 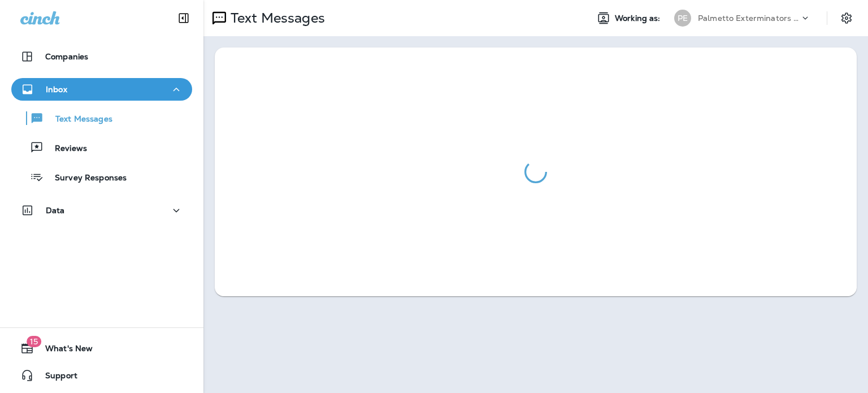 I want to click on span: Working as:, so click(x=639, y=18).